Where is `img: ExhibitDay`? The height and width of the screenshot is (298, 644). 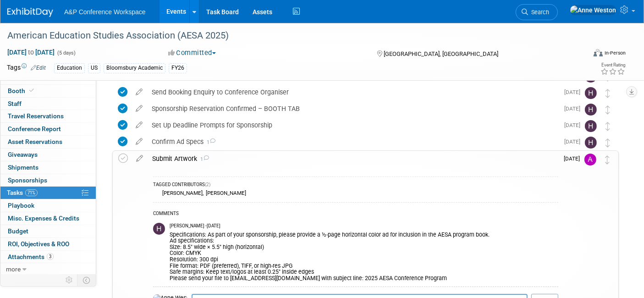 img: ExhibitDay is located at coordinates (31, 12).